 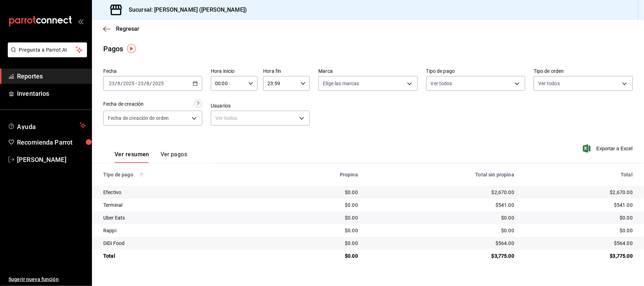 I want to click on img: Tooltip marker, so click(x=131, y=48).